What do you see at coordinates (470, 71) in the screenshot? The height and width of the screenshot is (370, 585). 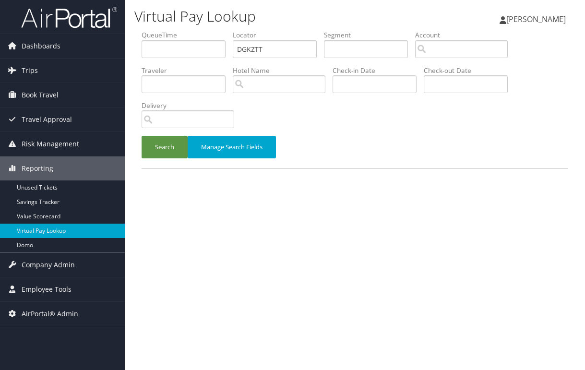 I see `label: Check-out Date` at bounding box center [470, 71].